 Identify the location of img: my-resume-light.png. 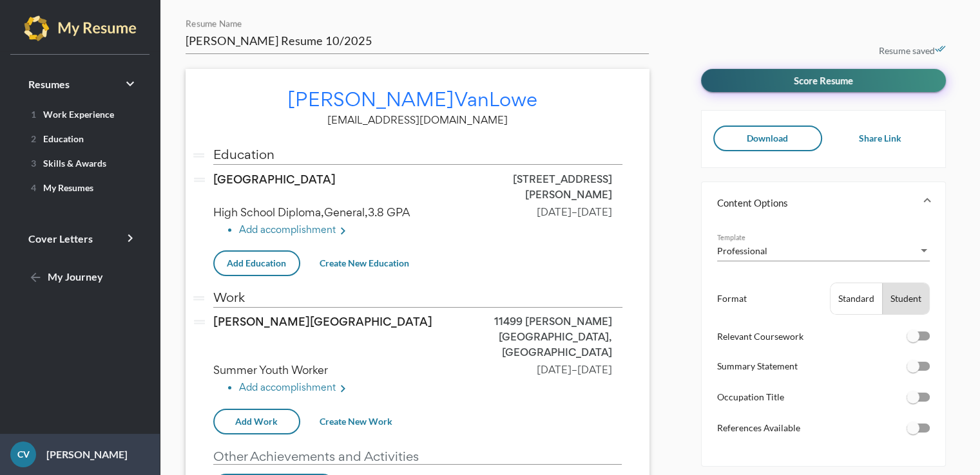
(80, 28).